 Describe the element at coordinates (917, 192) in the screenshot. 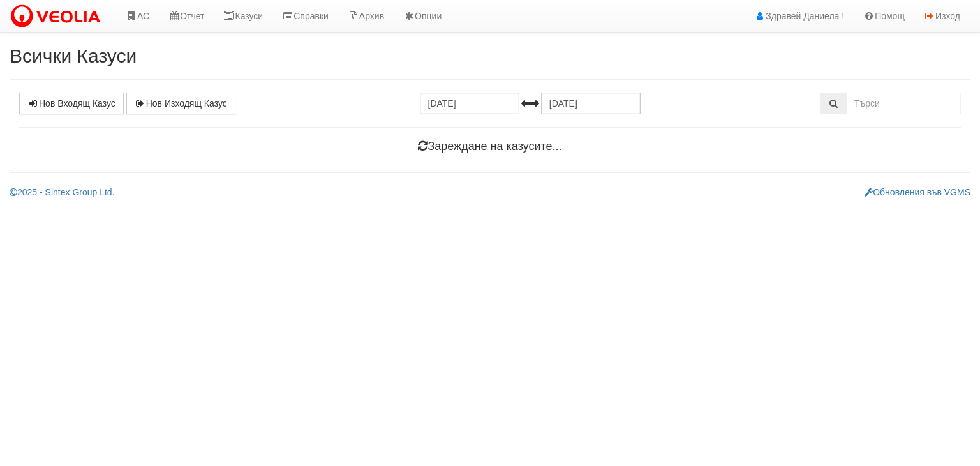

I see `a: Обновления във VGMS` at that location.